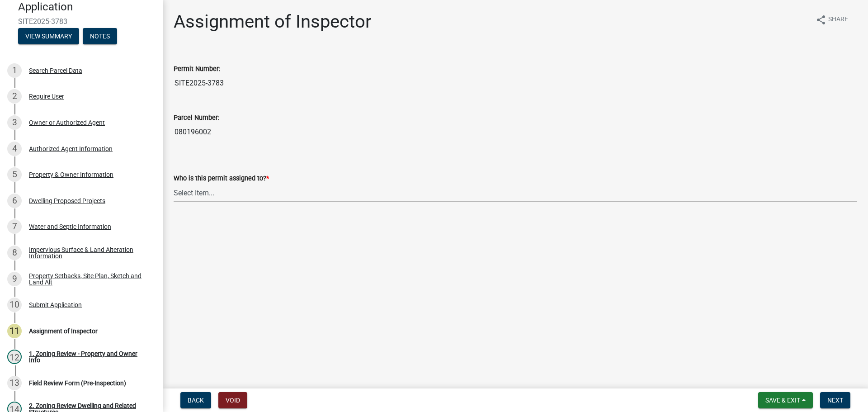 The width and height of the screenshot is (868, 412). What do you see at coordinates (48, 37) in the screenshot?
I see `wm-modal-confirm: Summary` at bounding box center [48, 37].